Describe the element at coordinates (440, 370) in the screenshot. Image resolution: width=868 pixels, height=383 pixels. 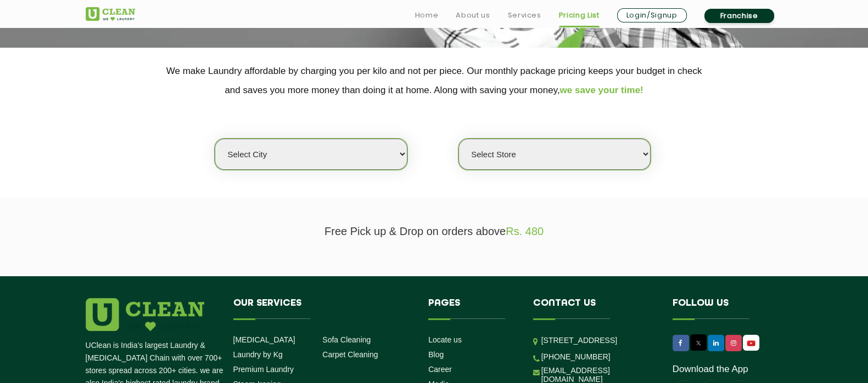
I see `a: Career` at that location.